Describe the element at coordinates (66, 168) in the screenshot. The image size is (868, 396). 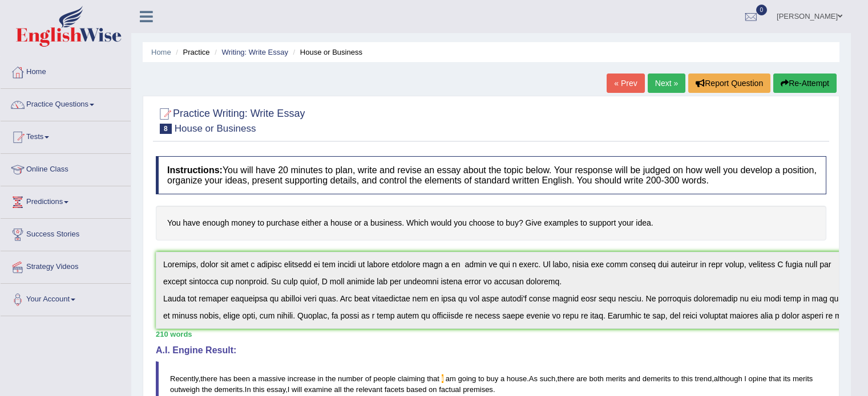
I see `a: Online Class` at that location.